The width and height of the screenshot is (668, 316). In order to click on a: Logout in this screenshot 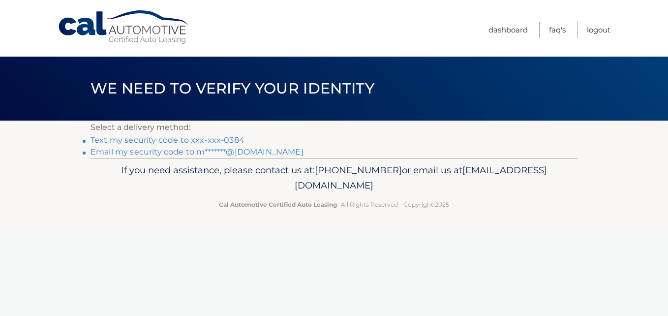, I will do `click(599, 30)`.